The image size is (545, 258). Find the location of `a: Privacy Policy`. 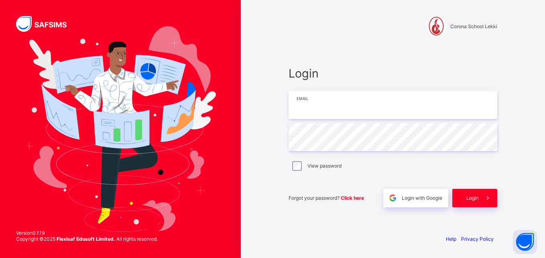

a: Privacy Policy is located at coordinates (477, 238).